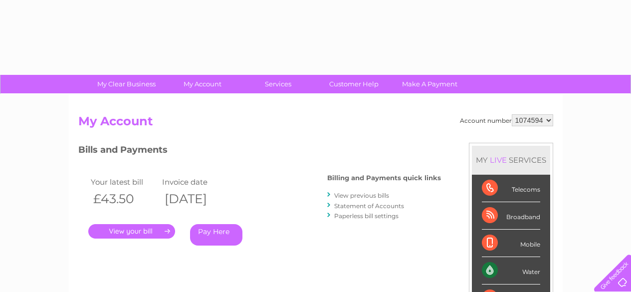 The image size is (631, 292). What do you see at coordinates (511, 160) in the screenshot?
I see `div: MY SERVICES` at bounding box center [511, 160].